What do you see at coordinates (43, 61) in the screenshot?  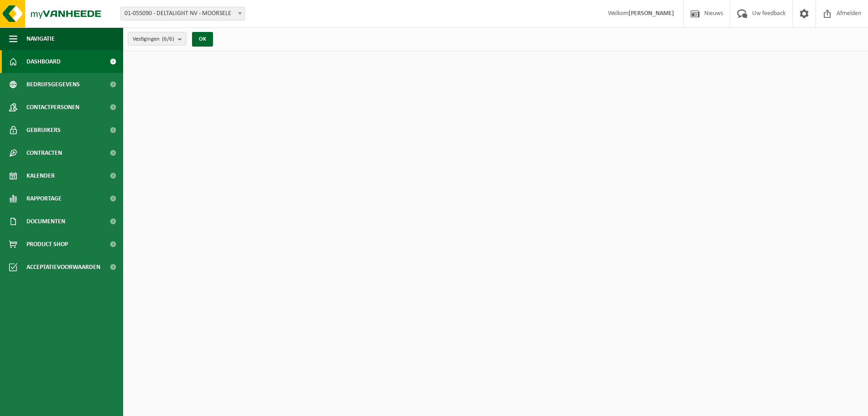 I see `span: Dashboard` at bounding box center [43, 61].